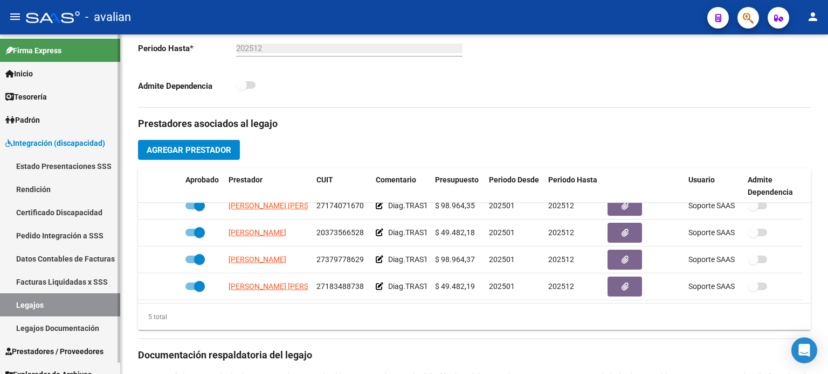 The width and height of the screenshot is (828, 374). Describe the element at coordinates (401, 186) in the screenshot. I see `datatable-header-cell: Comentario` at that location.